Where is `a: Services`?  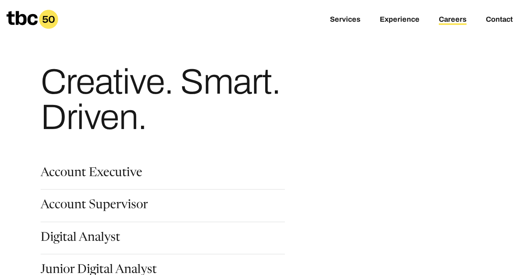 a: Services is located at coordinates (345, 20).